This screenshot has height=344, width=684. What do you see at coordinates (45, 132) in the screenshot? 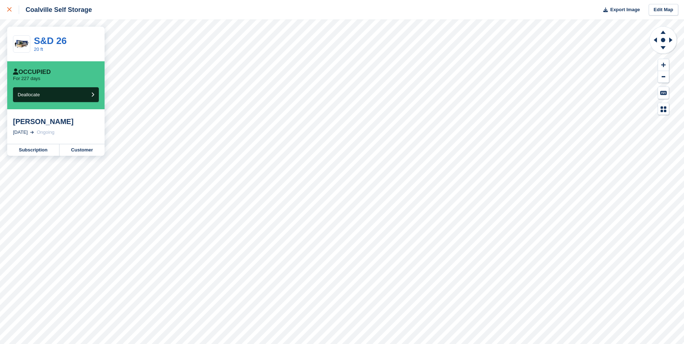
I see `div: Ongoing` at bounding box center [45, 132].